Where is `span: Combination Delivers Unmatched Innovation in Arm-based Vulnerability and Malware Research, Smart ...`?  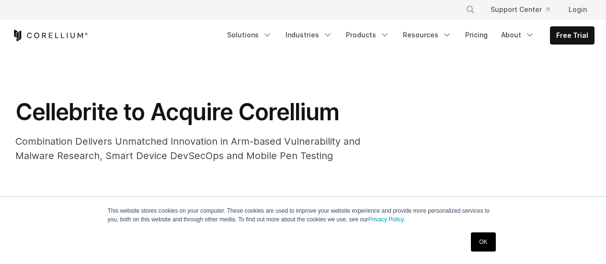 span: Combination Delivers Unmatched Innovation in Arm-based Vulnerability and Malware Research, Smart ... is located at coordinates (188, 149).